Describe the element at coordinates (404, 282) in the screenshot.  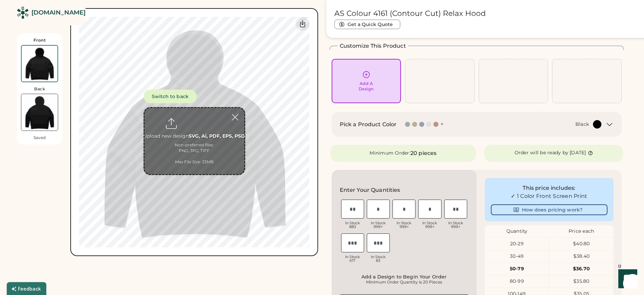
I see `div: Minimum Order Quantity is 20 Pieces` at that location.